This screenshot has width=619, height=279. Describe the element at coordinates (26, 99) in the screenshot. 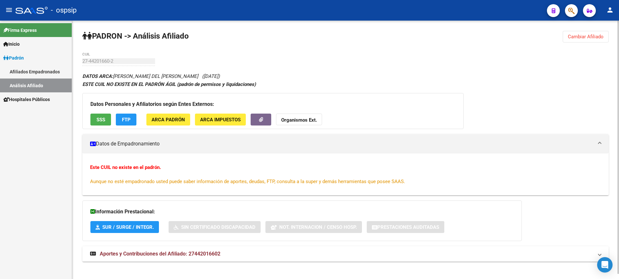

I see `span: Hospitales Públicos` at that location.